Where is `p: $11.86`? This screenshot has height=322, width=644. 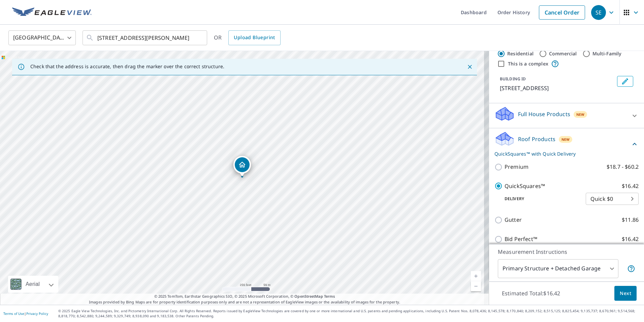
p: $11.86 is located at coordinates (630, 219).